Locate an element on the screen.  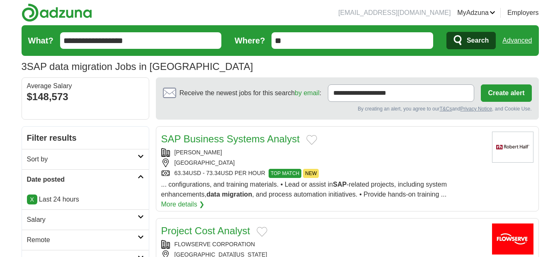
h2: Remote is located at coordinates (82, 240).